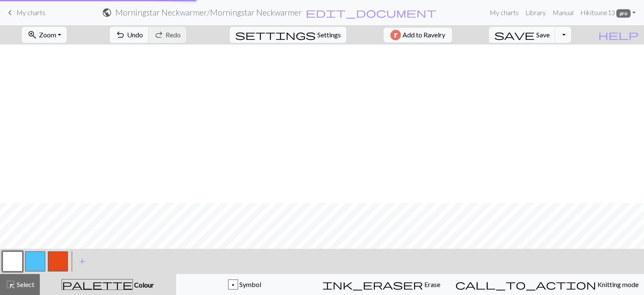 This screenshot has width=644, height=295. What do you see at coordinates (245, 284) in the screenshot?
I see `button: p Symbol` at bounding box center [245, 284].